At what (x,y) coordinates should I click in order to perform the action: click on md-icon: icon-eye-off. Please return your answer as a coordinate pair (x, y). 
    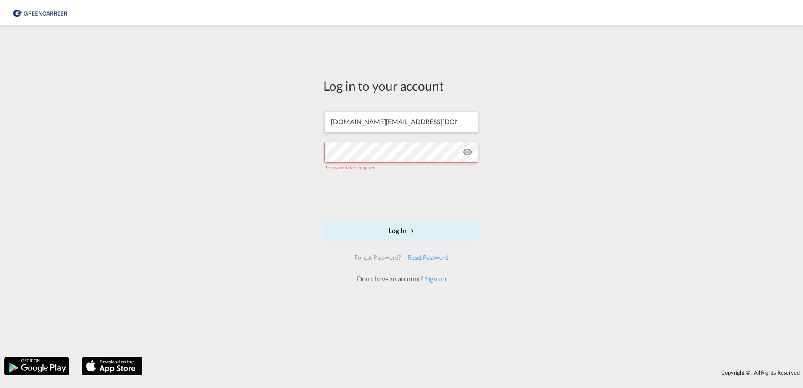
    Looking at the image, I should click on (467, 152).